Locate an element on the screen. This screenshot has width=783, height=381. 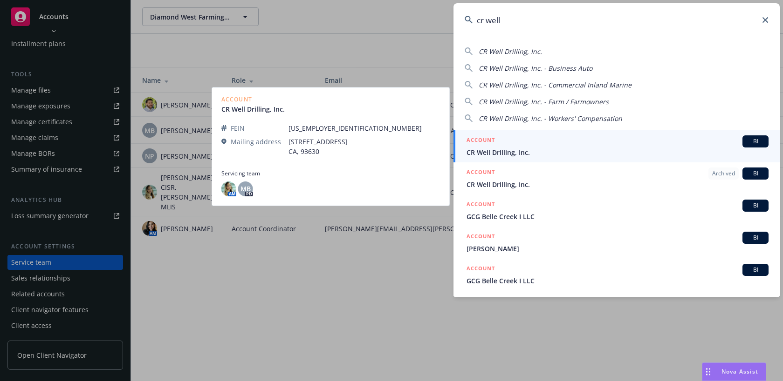
a: ACCOUNTBICR Well Drilling, Inc. is located at coordinates (616, 146).